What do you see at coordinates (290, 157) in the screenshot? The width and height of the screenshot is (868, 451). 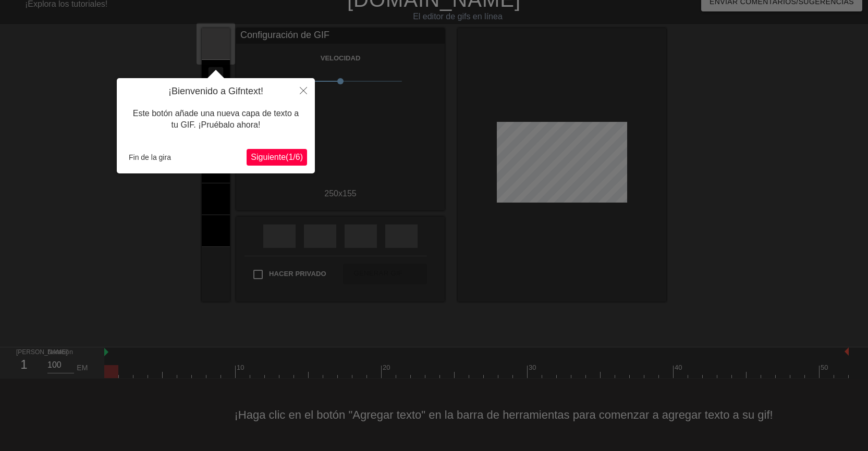 I see `font: 1` at bounding box center [290, 157].